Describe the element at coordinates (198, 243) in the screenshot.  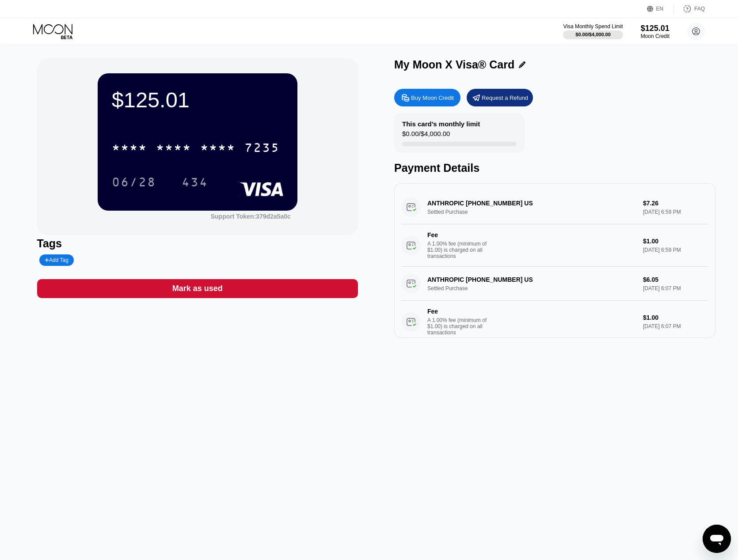
I see `div: Tags` at that location.